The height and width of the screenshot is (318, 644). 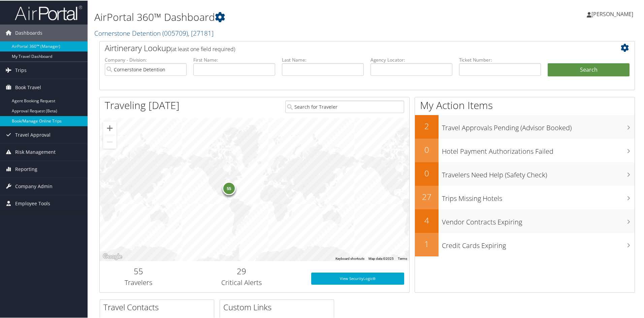 What do you see at coordinates (427, 243) in the screenshot?
I see `h2: 1` at bounding box center [427, 243].